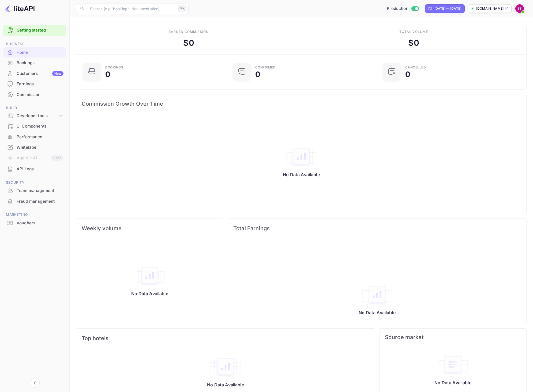  What do you see at coordinates (453, 337) in the screenshot?
I see `span: Source market` at bounding box center [453, 337].